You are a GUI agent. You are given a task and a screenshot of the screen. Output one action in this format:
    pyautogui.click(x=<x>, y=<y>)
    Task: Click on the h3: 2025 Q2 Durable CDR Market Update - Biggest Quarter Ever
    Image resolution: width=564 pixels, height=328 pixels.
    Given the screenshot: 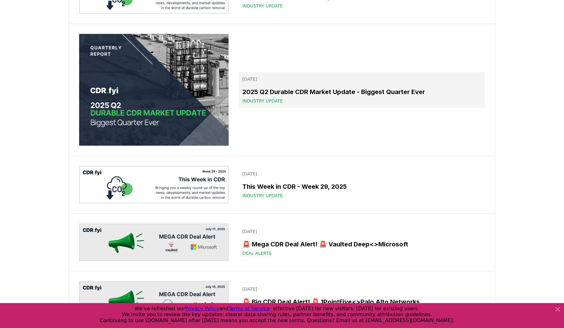 What is the action you would take?
    pyautogui.click(x=362, y=92)
    